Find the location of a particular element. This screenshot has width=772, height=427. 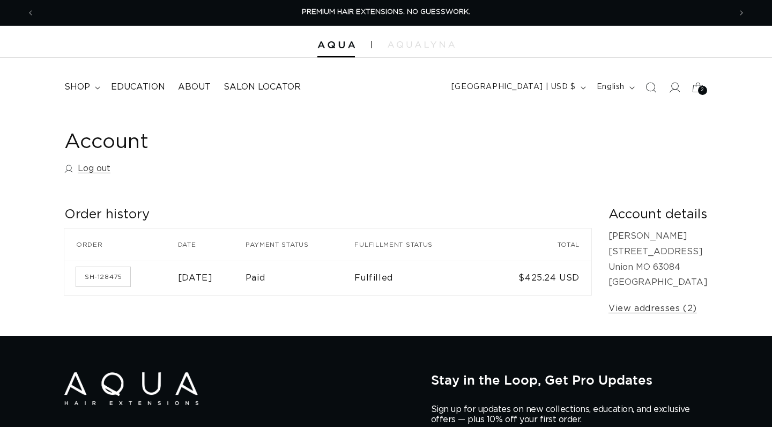

summary: Search is located at coordinates (651, 87).